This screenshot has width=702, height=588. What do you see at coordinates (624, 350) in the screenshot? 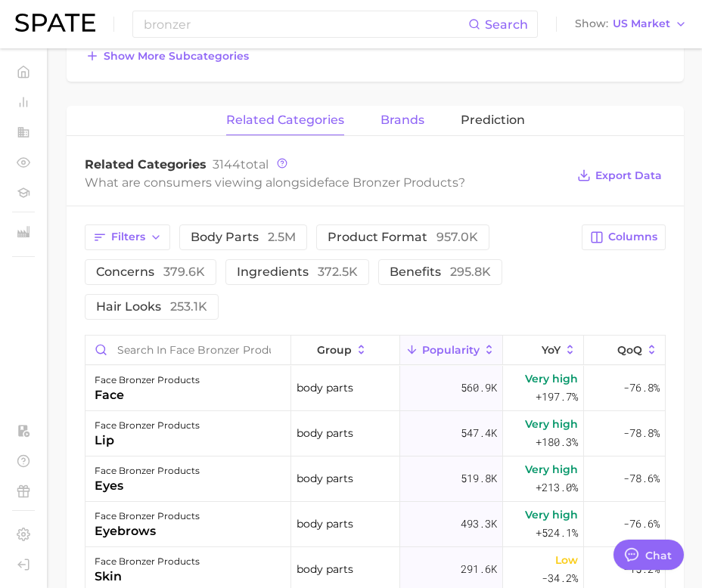
I see `button: QoQ` at bounding box center [624, 350].